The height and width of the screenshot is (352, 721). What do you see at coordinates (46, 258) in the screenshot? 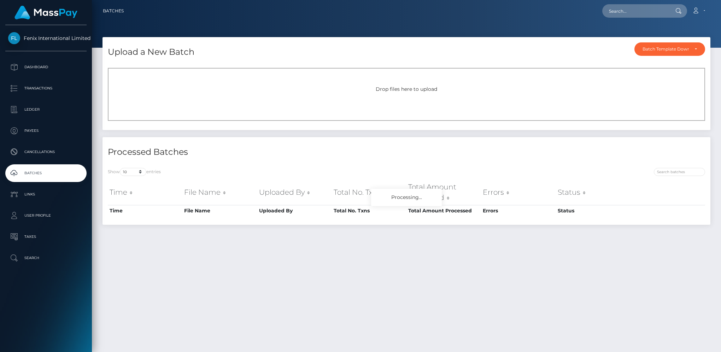
I see `a: Search` at bounding box center [46, 258].